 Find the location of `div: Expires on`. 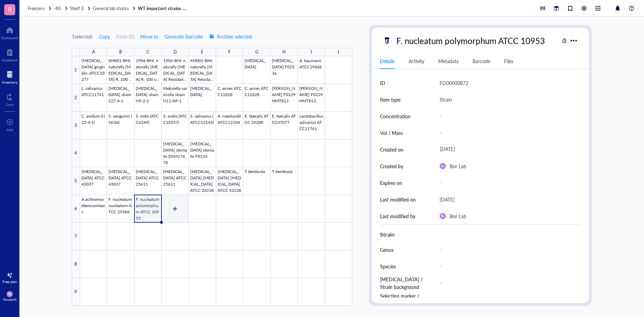

div: Expires on is located at coordinates (391, 183).